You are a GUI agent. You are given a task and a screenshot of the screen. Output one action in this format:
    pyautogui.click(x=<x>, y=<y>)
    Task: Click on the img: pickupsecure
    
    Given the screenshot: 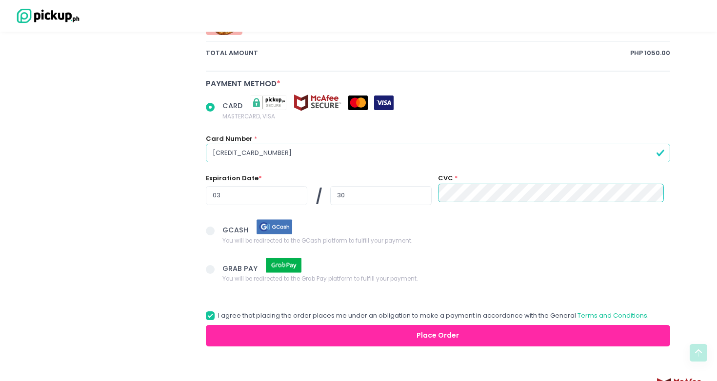 What is the action you would take?
    pyautogui.click(x=269, y=102)
    